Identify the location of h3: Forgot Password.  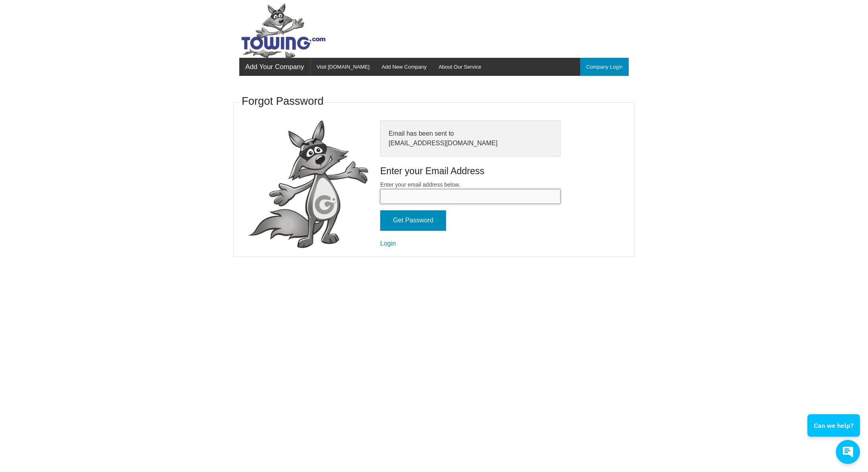
(283, 102).